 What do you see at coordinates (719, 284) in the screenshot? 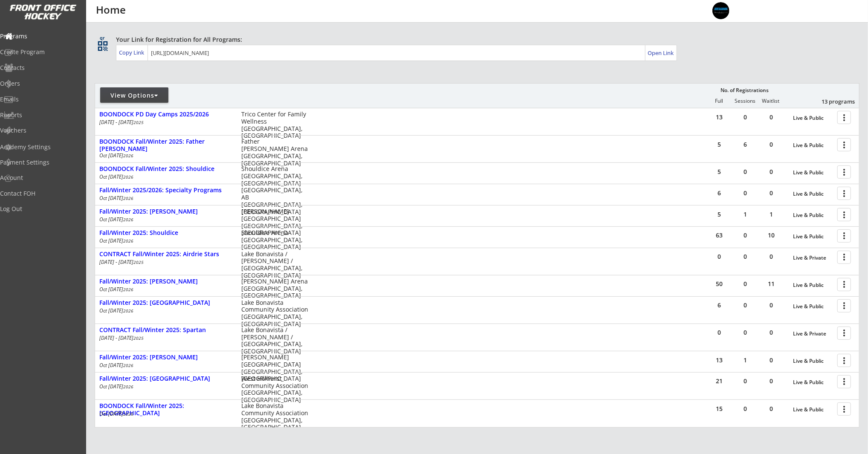
I see `div: 50` at bounding box center [719, 284].